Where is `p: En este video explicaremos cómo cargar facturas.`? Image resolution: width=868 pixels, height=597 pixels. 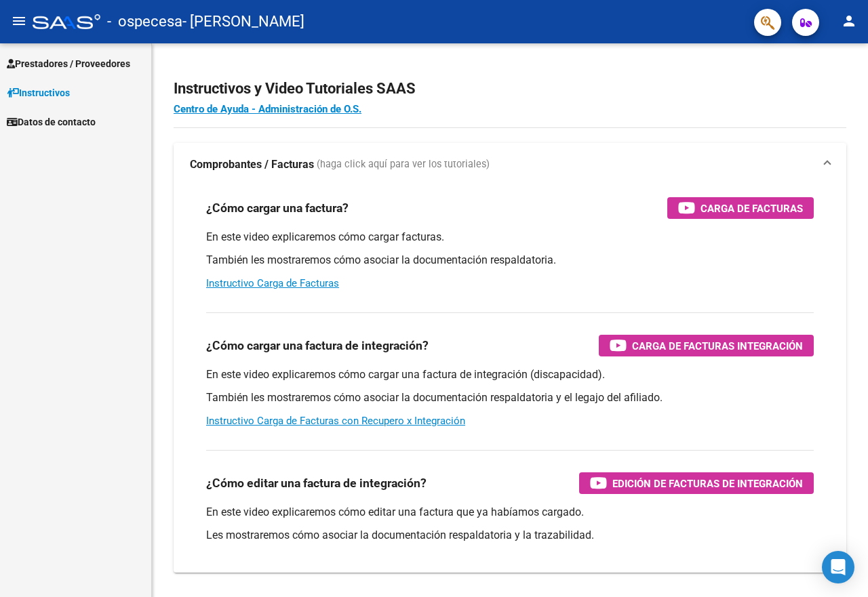 p: En este video explicaremos cómo cargar facturas. is located at coordinates (510, 237).